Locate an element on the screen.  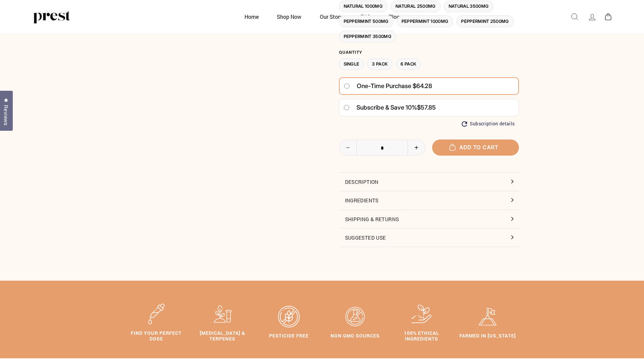
button: Description is located at coordinates (429, 182).